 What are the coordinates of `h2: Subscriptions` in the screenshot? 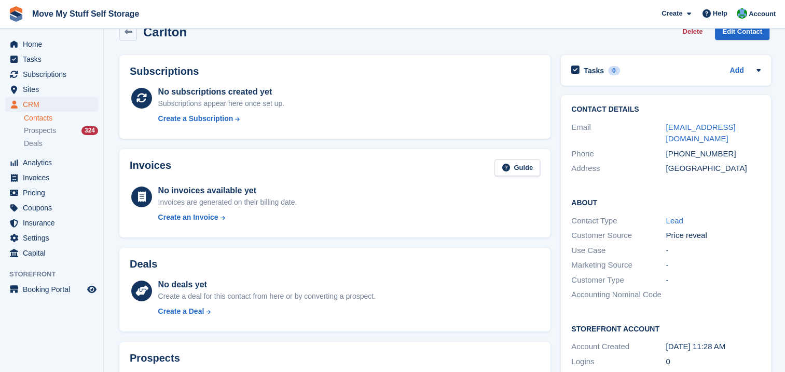 It's located at (335, 71).